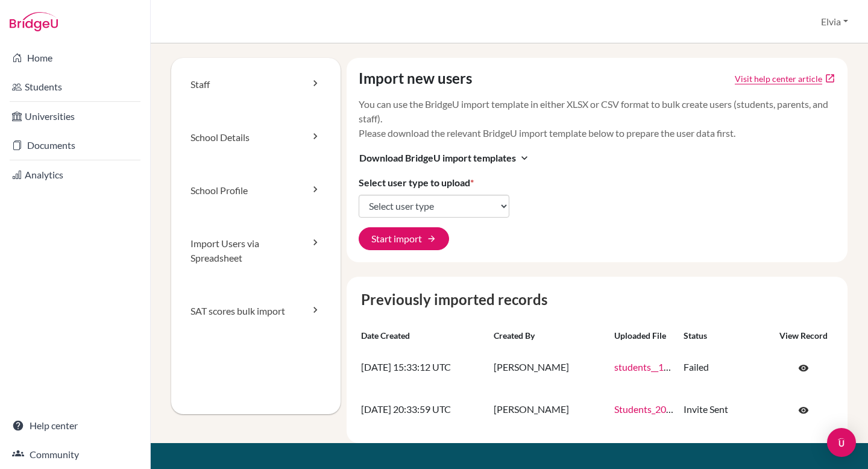  Describe the element at coordinates (34, 22) in the screenshot. I see `img: Bridge-U` at that location.